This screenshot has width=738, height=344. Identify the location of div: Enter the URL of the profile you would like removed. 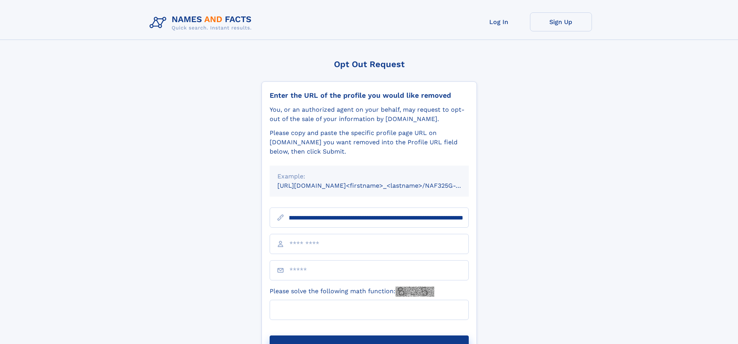
(369, 95).